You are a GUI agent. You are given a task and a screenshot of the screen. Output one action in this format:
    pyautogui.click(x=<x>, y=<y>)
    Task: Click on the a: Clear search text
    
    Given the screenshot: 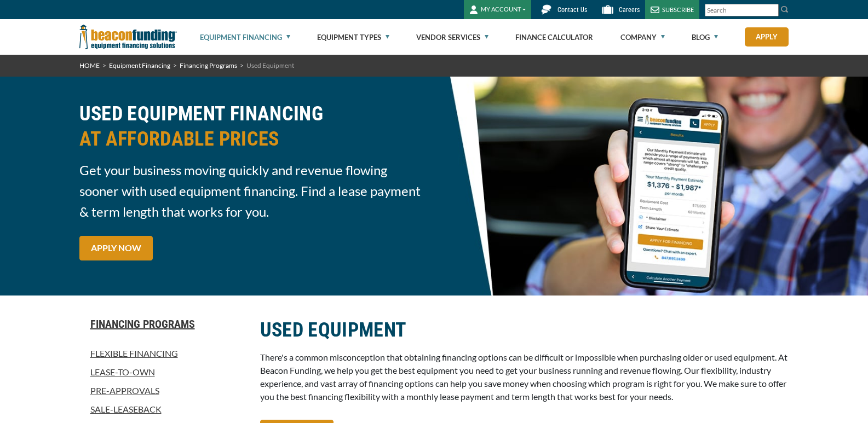 What is the action you would take?
    pyautogui.click(x=771, y=10)
    